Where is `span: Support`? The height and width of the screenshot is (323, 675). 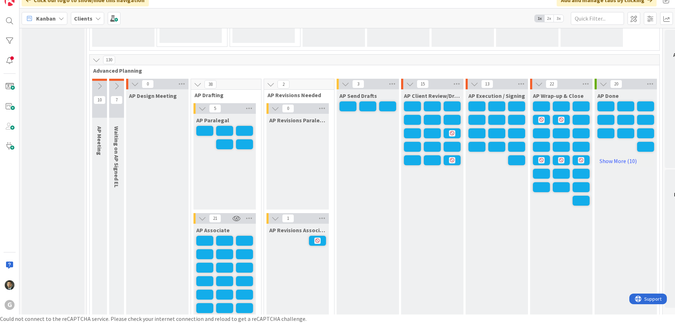
span: Support is located at coordinates (23, 5).